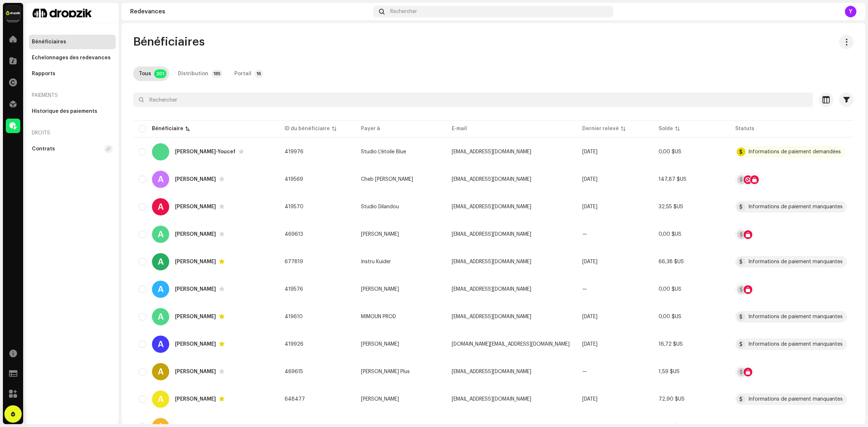  I want to click on span: 16,72 $US, so click(670, 344).